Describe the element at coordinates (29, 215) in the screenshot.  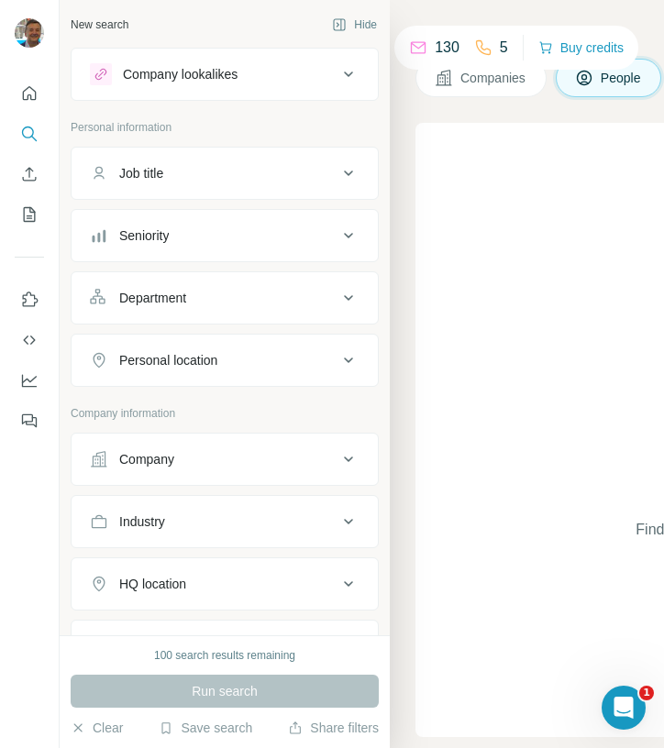
I see `button: My lists` at that location.